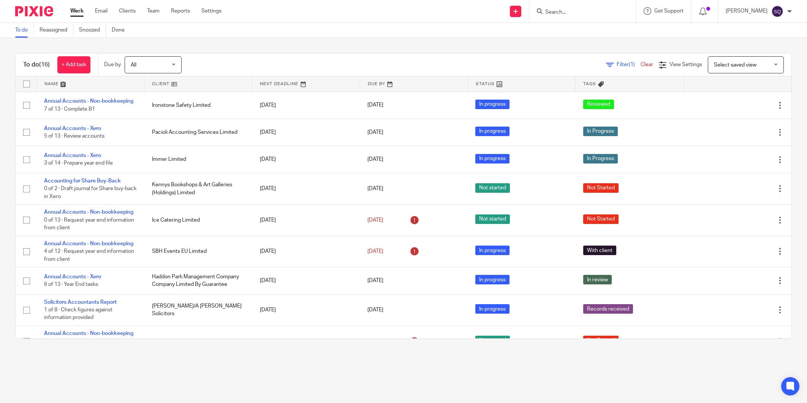 The height and width of the screenshot is (403, 807). I want to click on span: 7 of 13 · Complete B1, so click(70, 109).